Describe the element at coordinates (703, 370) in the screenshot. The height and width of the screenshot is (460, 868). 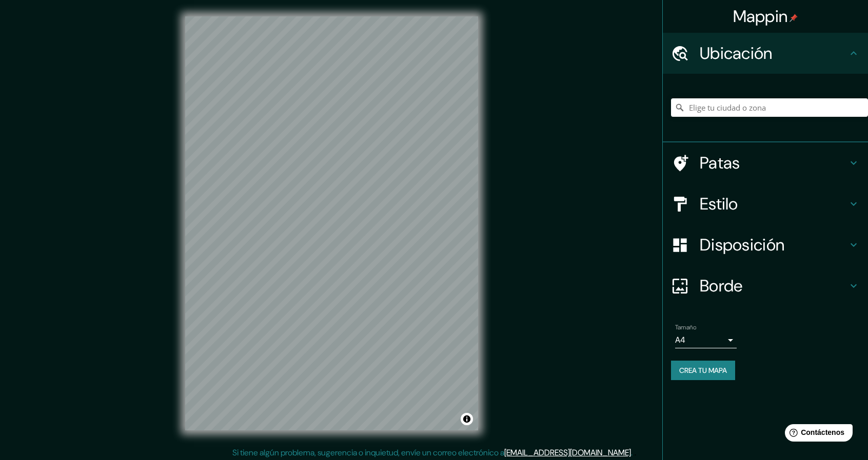
I see `font: Crea tu mapa` at that location.